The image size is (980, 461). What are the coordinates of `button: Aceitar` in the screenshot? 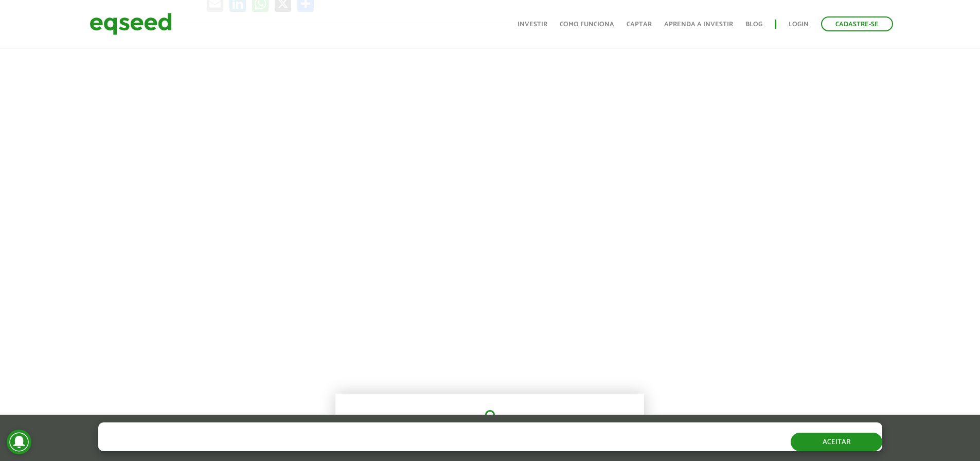 It's located at (836, 441).